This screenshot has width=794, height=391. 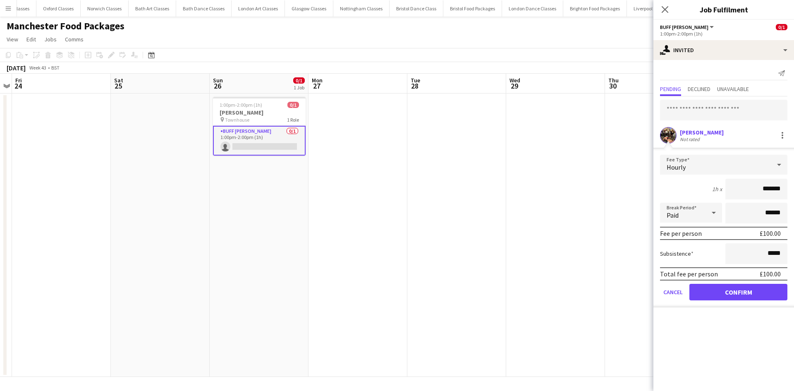 What do you see at coordinates (415, 86) in the screenshot?
I see `span: 28` at bounding box center [415, 86].